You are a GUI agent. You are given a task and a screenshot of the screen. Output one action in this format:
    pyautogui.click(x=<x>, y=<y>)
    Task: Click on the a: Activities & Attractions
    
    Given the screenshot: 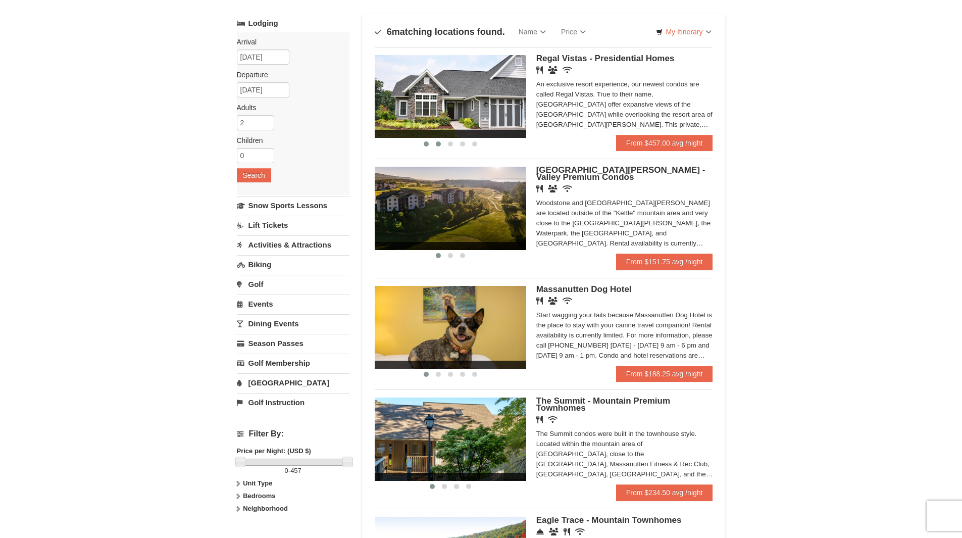 What is the action you would take?
    pyautogui.click(x=293, y=244)
    